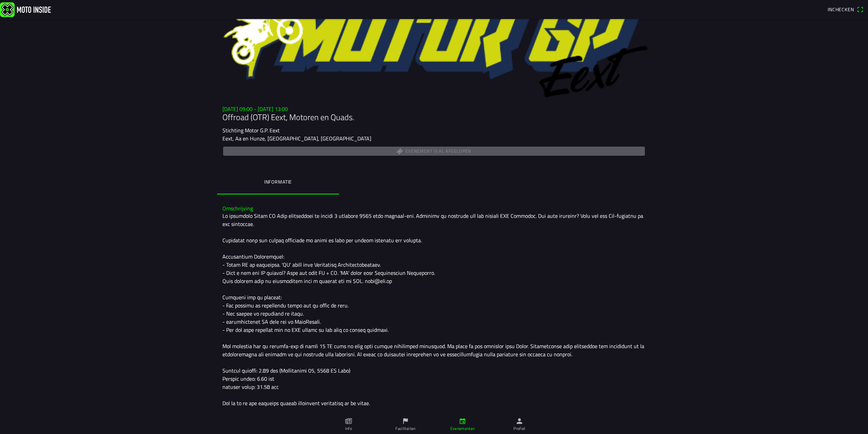 The image size is (868, 434). I want to click on h3: Omschrijving, so click(434, 208).